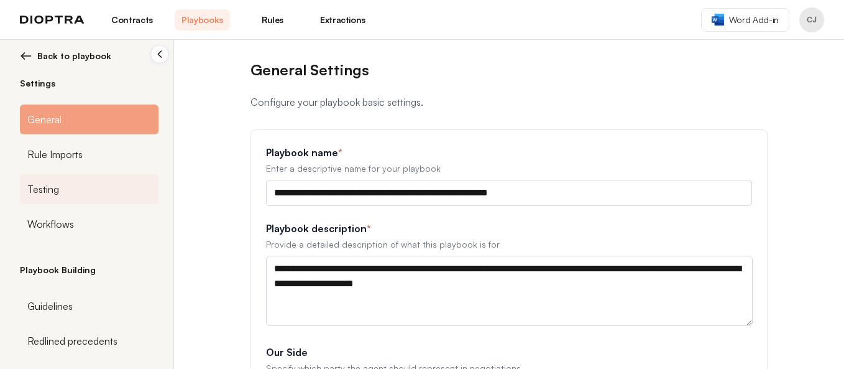 This screenshot has width=844, height=369. I want to click on p: Configure your playbook basic settings., so click(509, 102).